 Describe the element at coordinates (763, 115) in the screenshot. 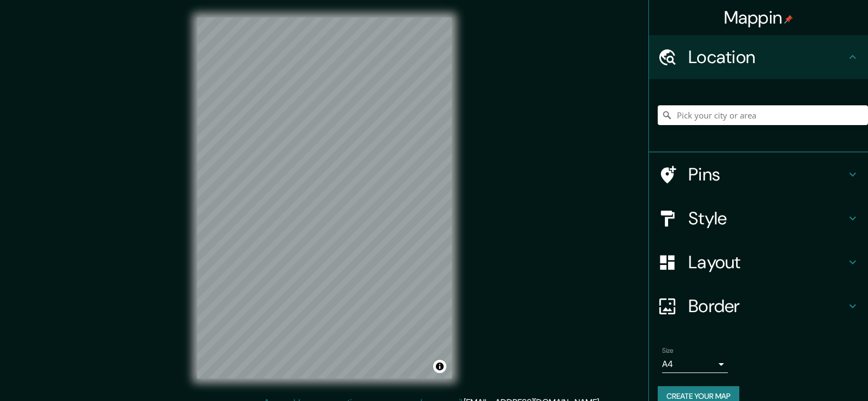

I see `input: Pick your city or area` at that location.